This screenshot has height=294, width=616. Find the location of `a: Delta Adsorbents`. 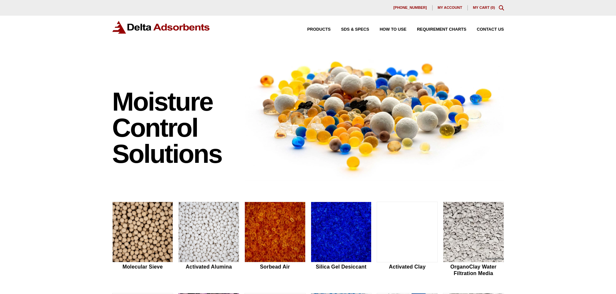

a: Delta Adsorbents is located at coordinates (161, 27).